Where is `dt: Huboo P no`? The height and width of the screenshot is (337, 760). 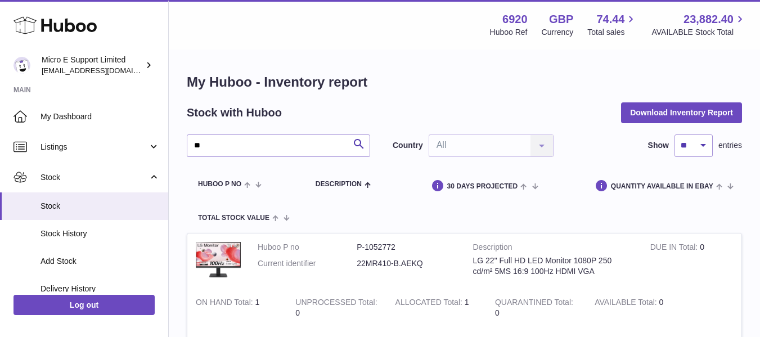 dt: Huboo P no is located at coordinates (307, 247).